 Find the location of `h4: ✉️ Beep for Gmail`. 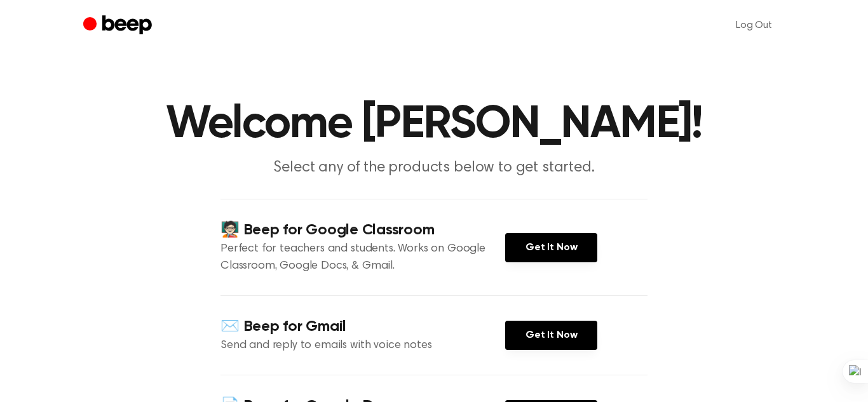

h4: ✉️ Beep for Gmail is located at coordinates (363, 327).